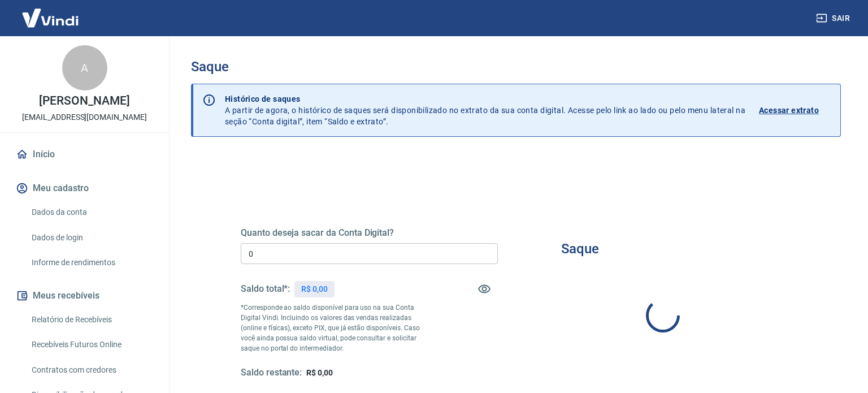  What do you see at coordinates (319, 373) in the screenshot?
I see `span: R$ 0,00` at bounding box center [319, 373].